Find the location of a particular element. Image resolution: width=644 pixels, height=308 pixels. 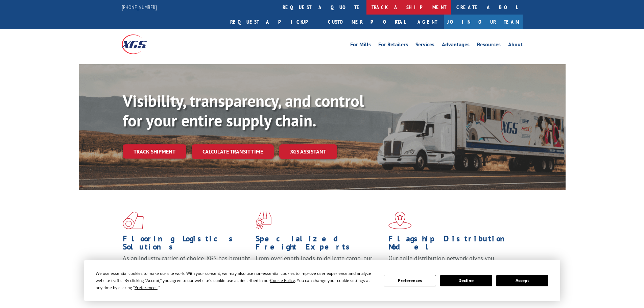

button: Accept is located at coordinates (522, 281).